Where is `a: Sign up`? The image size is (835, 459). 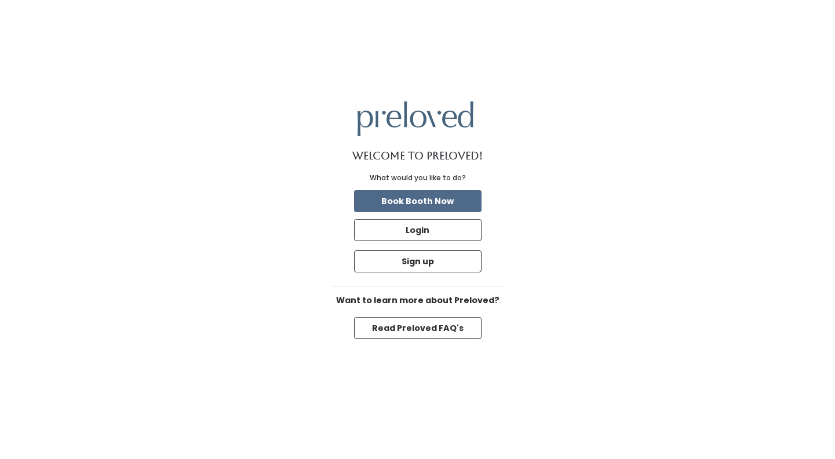 a: Sign up is located at coordinates (418, 261).